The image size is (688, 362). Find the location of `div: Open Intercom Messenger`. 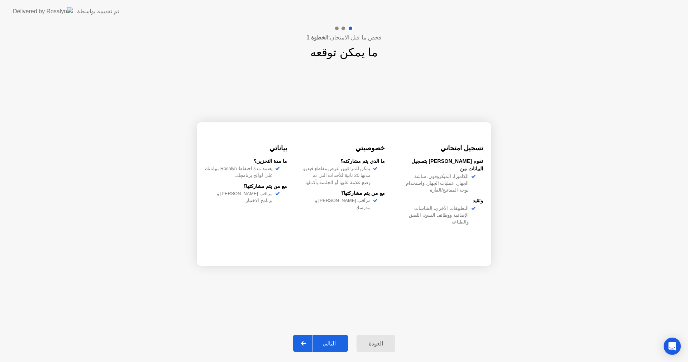

div: Open Intercom Messenger is located at coordinates (673, 346).